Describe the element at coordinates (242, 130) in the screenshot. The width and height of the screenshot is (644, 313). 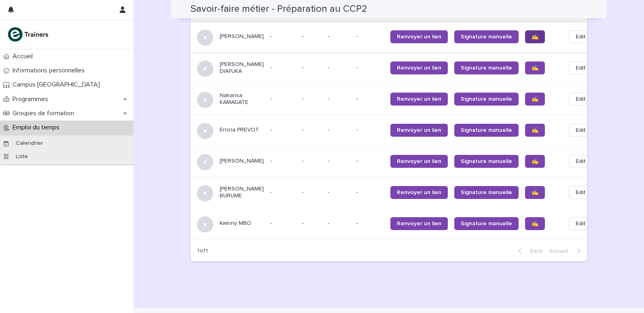
I see `p: Erncia PREVOT` at that location.